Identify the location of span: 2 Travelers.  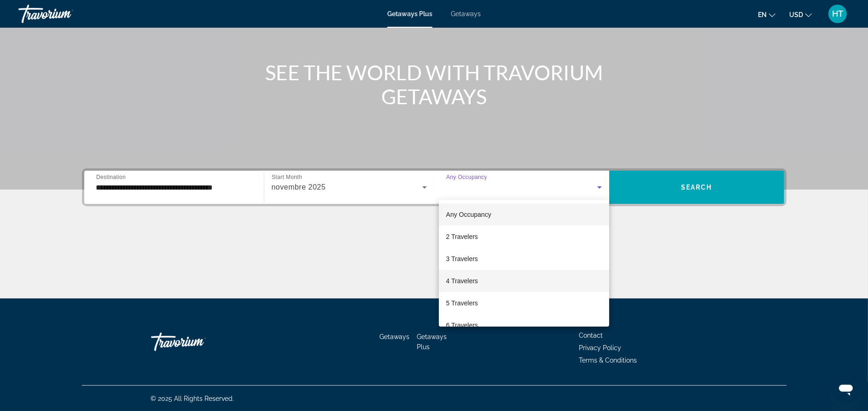
(462, 237).